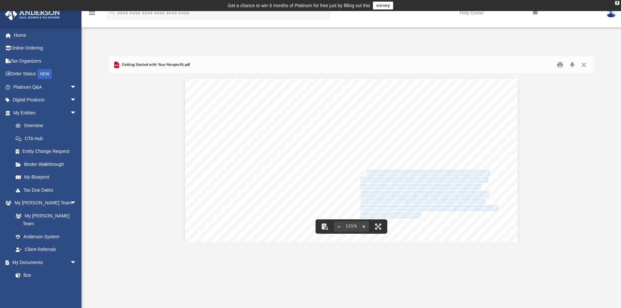 Image resolution: width=621 pixels, height=308 pixels. What do you see at coordinates (617, 3) in the screenshot?
I see `div: close` at bounding box center [617, 3].